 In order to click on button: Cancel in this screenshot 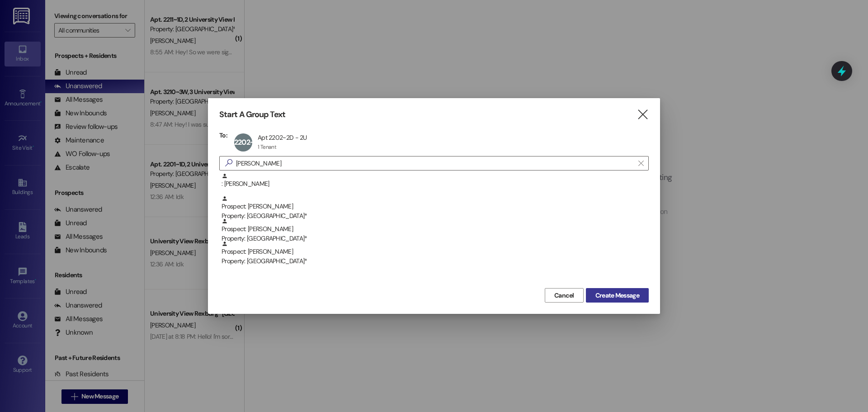, I will do `click(564, 295)`.